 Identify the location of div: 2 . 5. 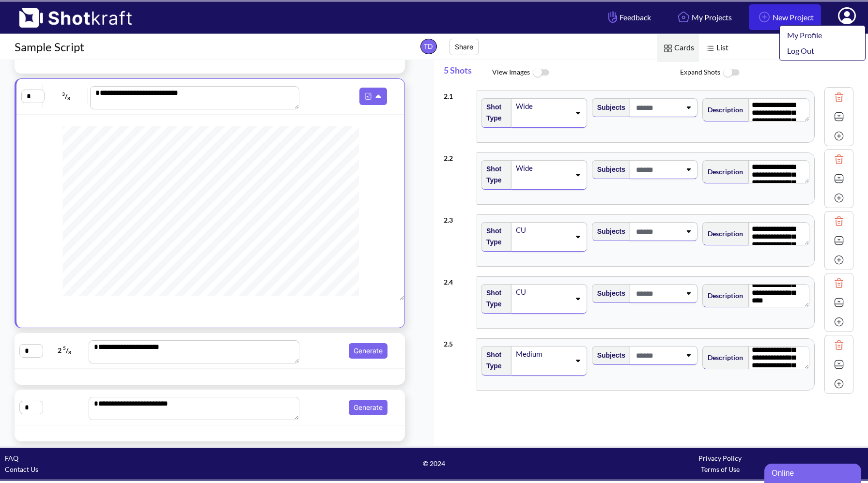
(458, 341).